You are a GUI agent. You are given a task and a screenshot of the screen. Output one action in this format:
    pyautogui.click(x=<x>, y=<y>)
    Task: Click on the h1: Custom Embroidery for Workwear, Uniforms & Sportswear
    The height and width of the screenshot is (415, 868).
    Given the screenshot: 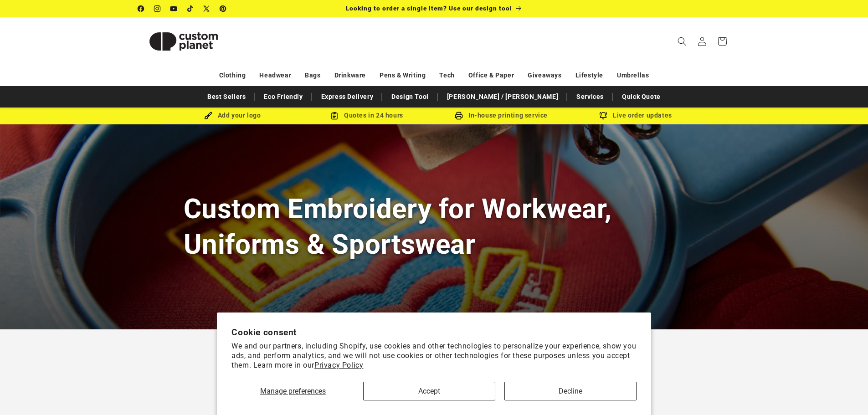 What is the action you would take?
    pyautogui.click(x=434, y=226)
    